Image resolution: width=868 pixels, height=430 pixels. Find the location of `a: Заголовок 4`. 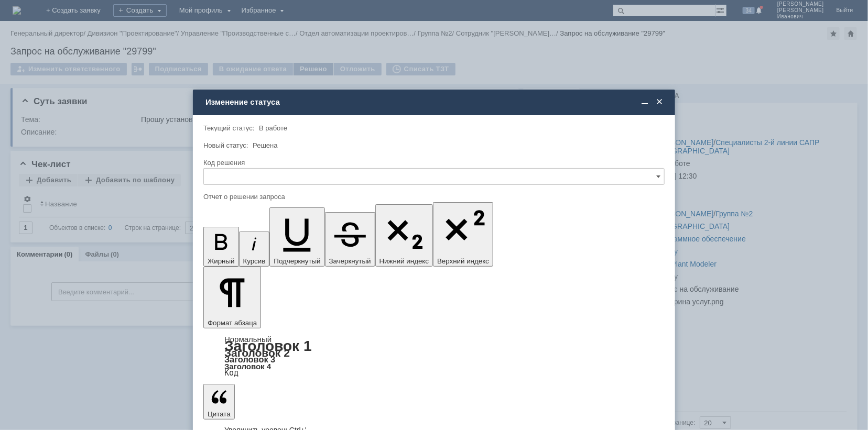

a: Заголовок 4 is located at coordinates (248, 366).